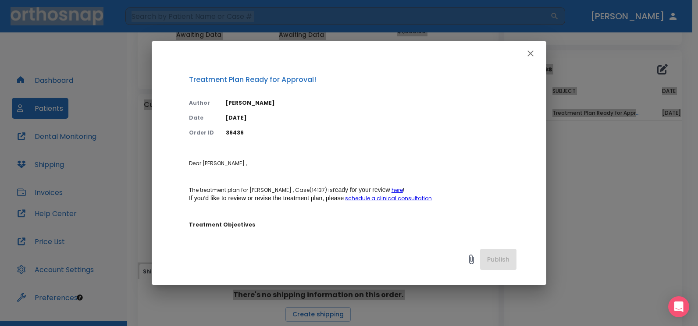  Describe the element at coordinates (202, 133) in the screenshot. I see `p: Order ID` at that location.